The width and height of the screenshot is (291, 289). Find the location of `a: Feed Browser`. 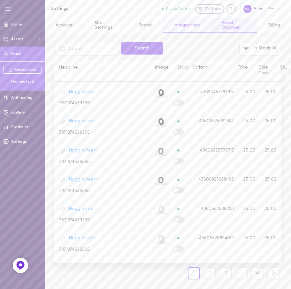

a: Feed Browser is located at coordinates (234, 25).